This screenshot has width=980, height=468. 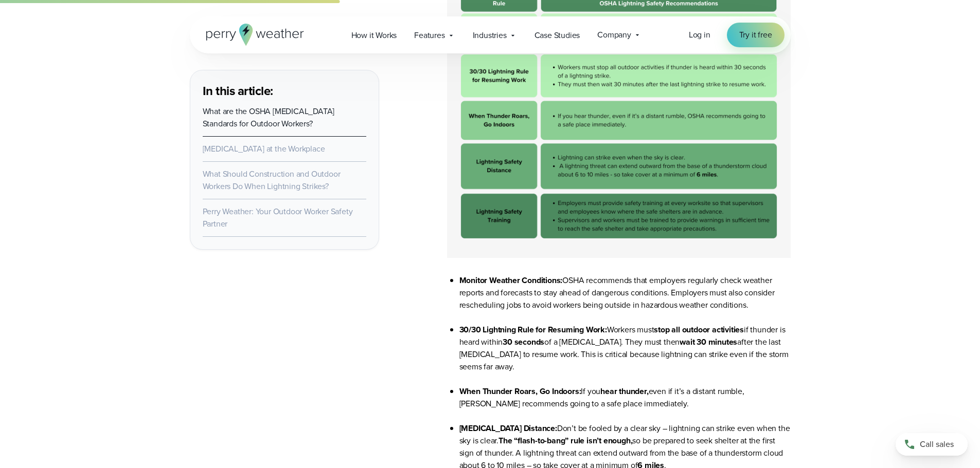 I want to click on strong: When Thunder Roars, Go Indoors:, so click(x=520, y=391).